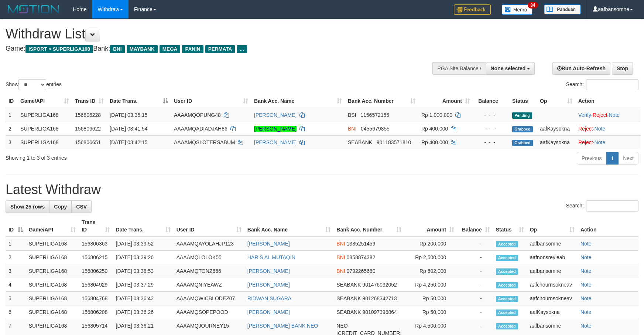 The height and width of the screenshot is (335, 644). Describe the element at coordinates (88, 142) in the screenshot. I see `span: 156806651` at that location.